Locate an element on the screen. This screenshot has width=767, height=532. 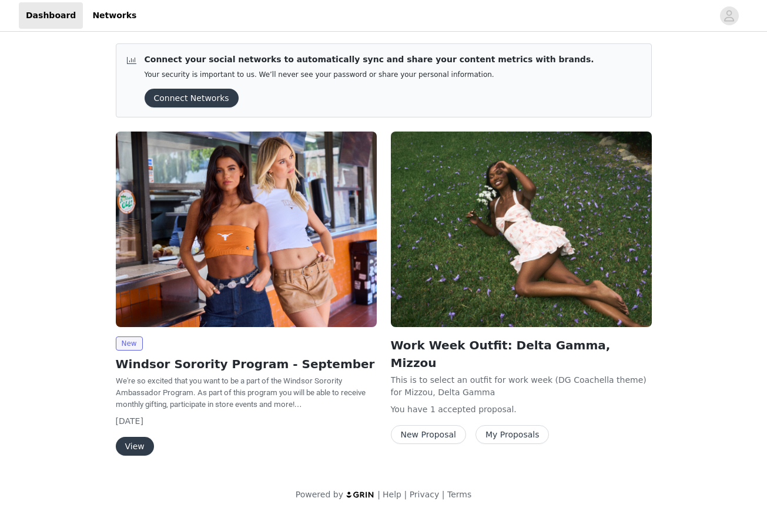
div: avatar is located at coordinates (728, 16).